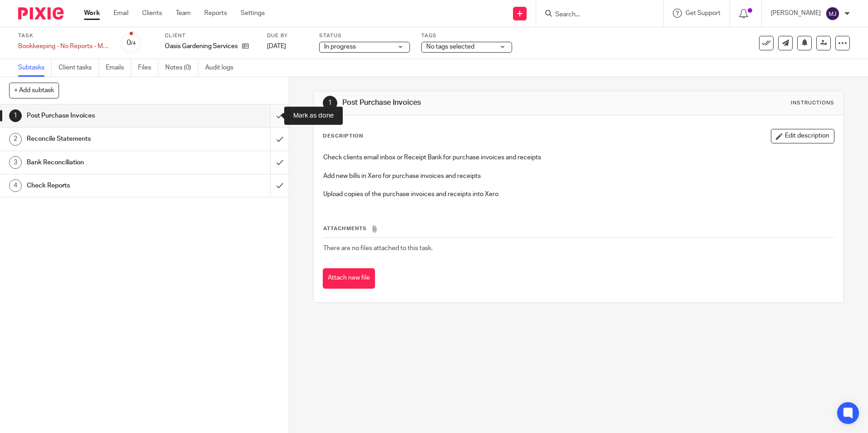 The height and width of the screenshot is (433, 868). Describe the element at coordinates (349, 278) in the screenshot. I see `button: Attach new file` at that location.